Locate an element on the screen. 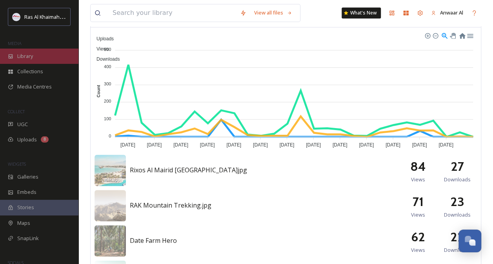 This screenshot has height=264, width=493. h2: 27 is located at coordinates (457, 167).